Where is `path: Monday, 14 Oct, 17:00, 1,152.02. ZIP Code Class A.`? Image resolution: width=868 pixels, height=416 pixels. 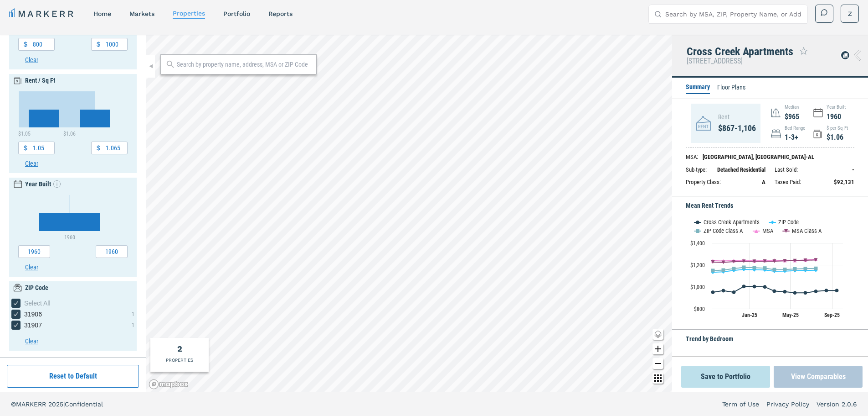
path: Monday, 14 Oct, 17:00, 1,152.02. ZIP Code Class A. is located at coordinates (724, 270).